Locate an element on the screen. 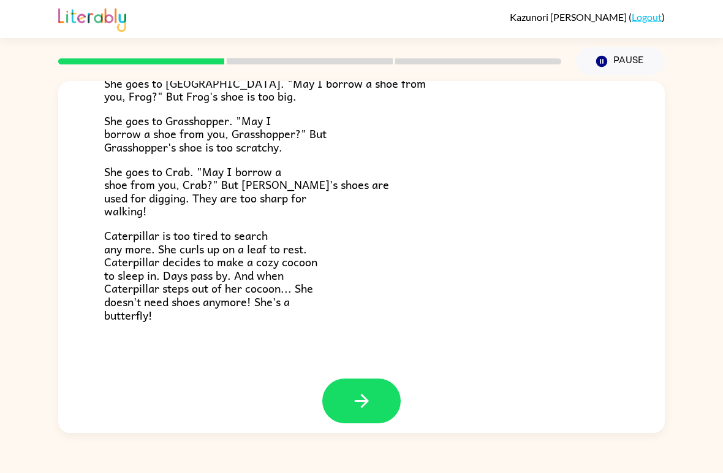 This screenshot has height=473, width=723. button: Pause is located at coordinates (620, 61).